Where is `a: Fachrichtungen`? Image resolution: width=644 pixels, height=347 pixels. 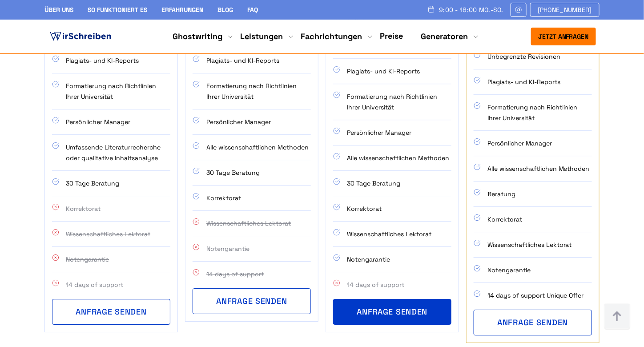
a: Fachrichtungen is located at coordinates (331, 37).